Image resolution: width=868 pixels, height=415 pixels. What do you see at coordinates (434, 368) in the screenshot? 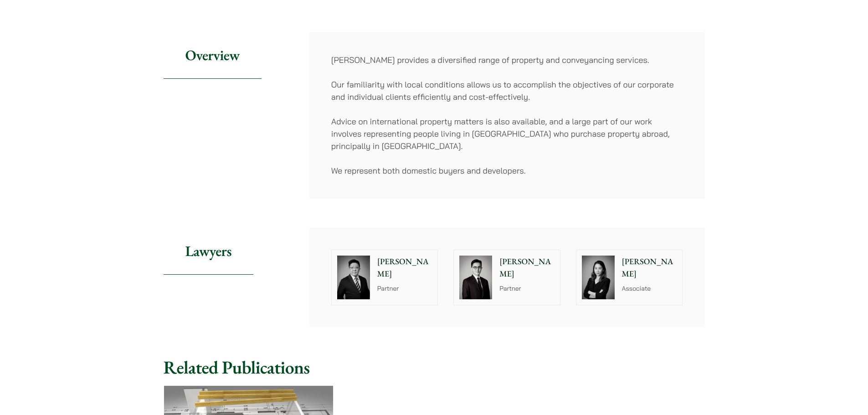
I see `h2: Related Publications` at bounding box center [434, 368].